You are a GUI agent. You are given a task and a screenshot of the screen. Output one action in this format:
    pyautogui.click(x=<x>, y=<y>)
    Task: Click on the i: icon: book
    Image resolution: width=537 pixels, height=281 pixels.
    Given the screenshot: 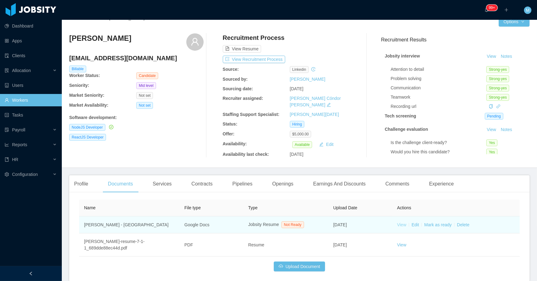 What is the action you would take?
    pyautogui.click(x=7, y=159)
    